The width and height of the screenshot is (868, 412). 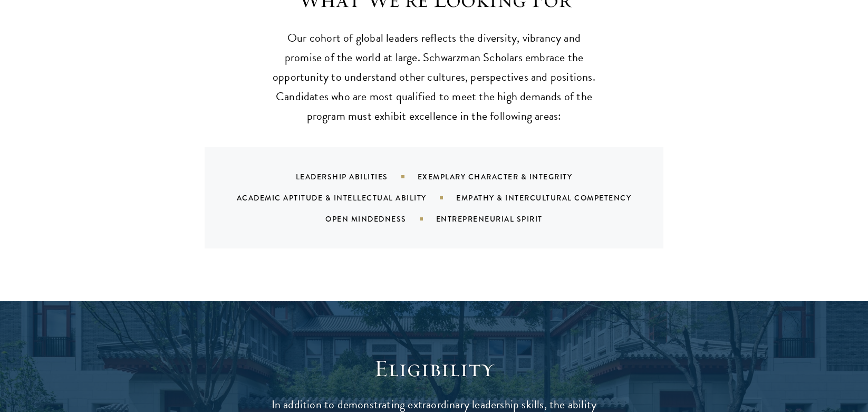 What do you see at coordinates (381, 218) in the screenshot?
I see `div: Open Mindedness` at bounding box center [381, 218].